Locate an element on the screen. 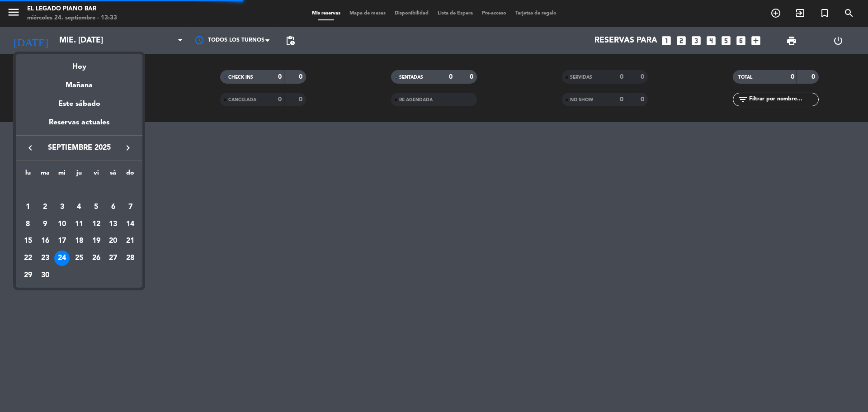 The height and width of the screenshot is (412, 868). div: 6 is located at coordinates (113, 207).